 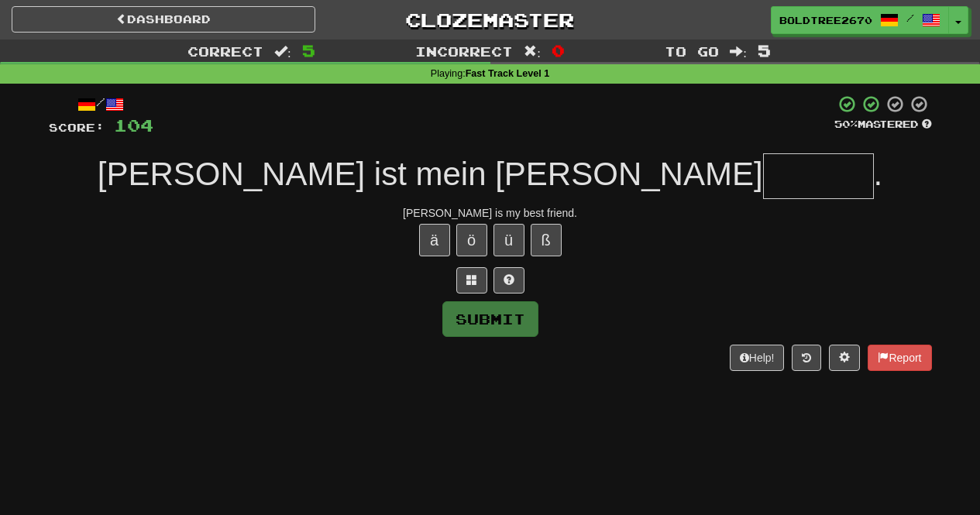 What do you see at coordinates (509, 240) in the screenshot?
I see `button: ü` at bounding box center [509, 240].